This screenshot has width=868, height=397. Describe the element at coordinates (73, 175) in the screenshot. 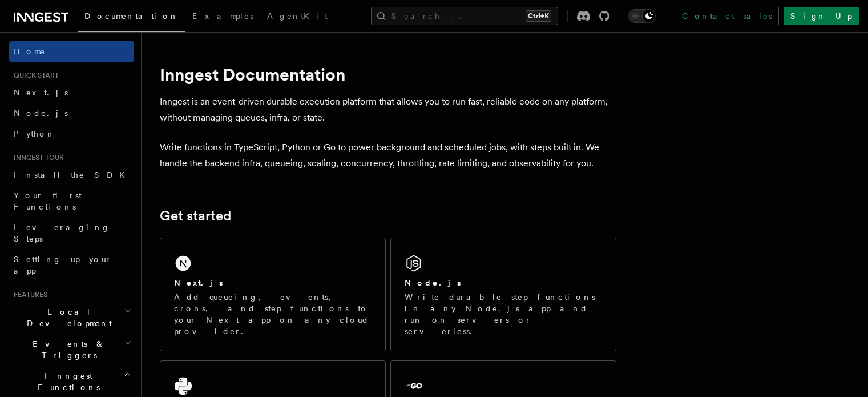

I see `span: Install the SDK` at that location.